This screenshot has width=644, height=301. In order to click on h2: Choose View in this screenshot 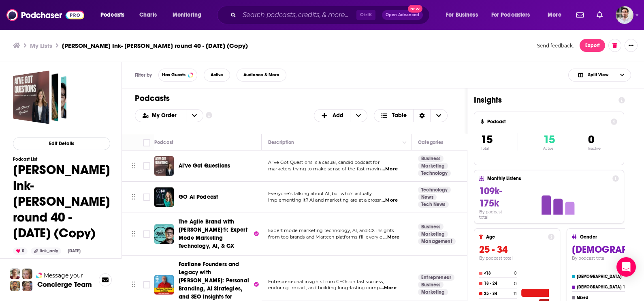, I will do `click(411, 116)`.